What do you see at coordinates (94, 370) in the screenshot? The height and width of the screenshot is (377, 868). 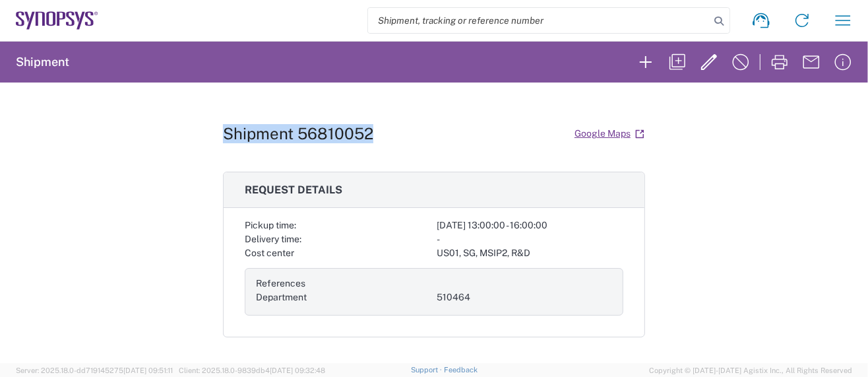 I see `span: Server: 2025.18.0-dd719145275` at bounding box center [94, 370].